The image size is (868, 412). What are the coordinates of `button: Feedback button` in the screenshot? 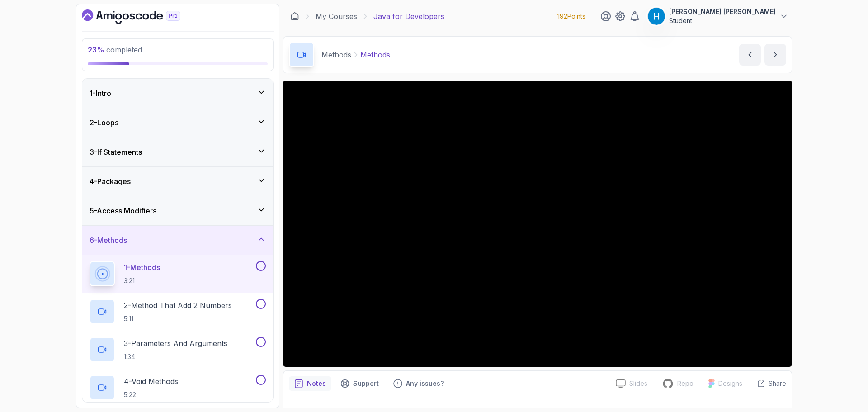 It's located at (419, 383).